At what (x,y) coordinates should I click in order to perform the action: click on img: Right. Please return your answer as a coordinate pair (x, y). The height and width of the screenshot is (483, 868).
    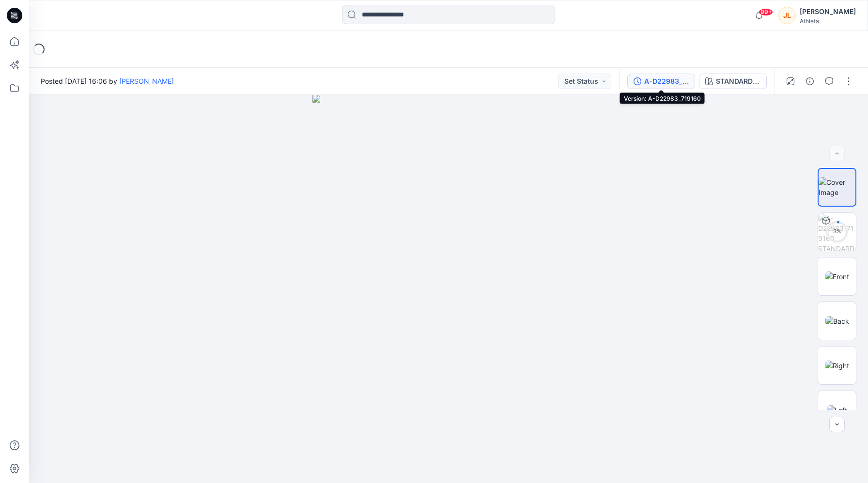
    Looking at the image, I should click on (837, 365).